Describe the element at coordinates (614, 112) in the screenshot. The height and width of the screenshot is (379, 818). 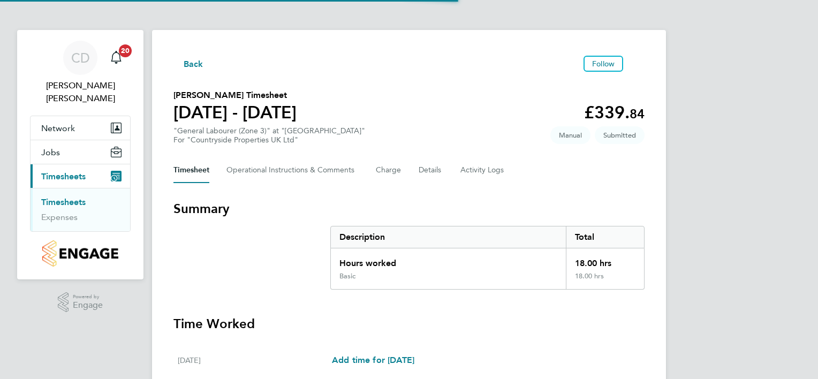
I see `app-decimal: £339.` at that location.